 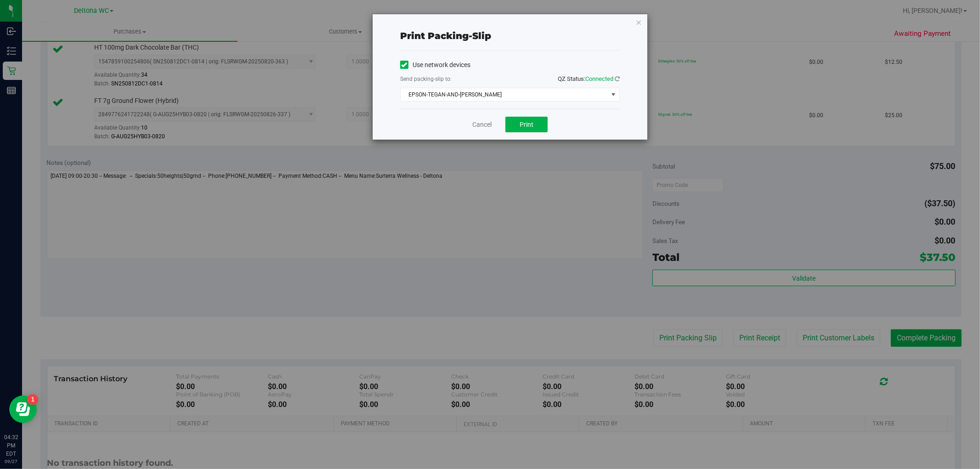 I want to click on span: Print, so click(x=527, y=124).